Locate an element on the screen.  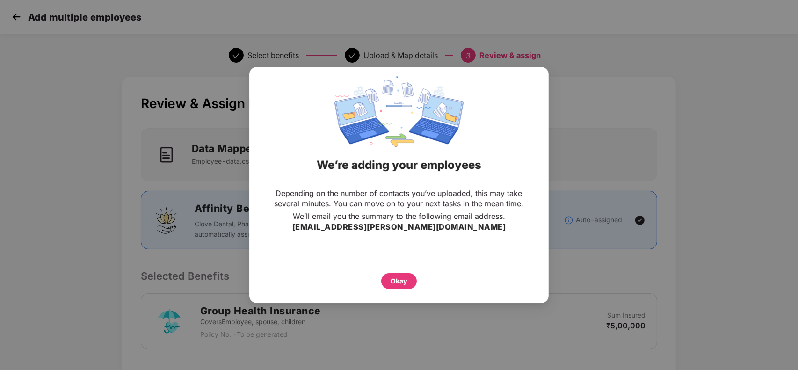
p: We’ll email you the summary to the following email address. is located at coordinates (399, 216).